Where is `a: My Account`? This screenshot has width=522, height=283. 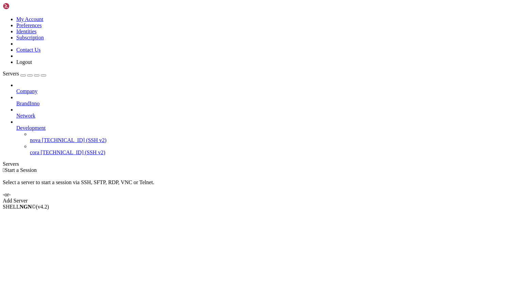 a: My Account is located at coordinates (30, 19).